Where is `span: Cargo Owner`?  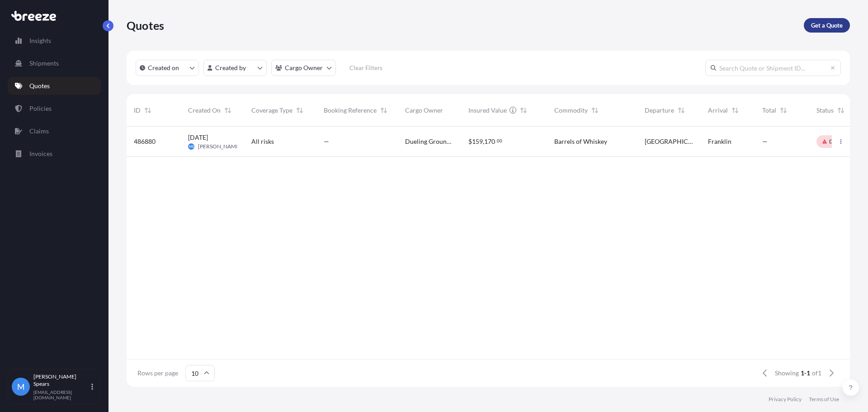 span: Cargo Owner is located at coordinates (424, 110).